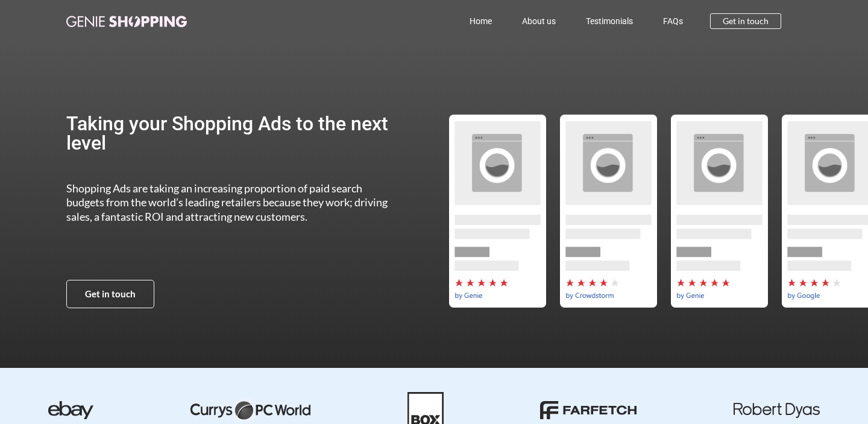 This screenshot has height=424, width=868. Describe the element at coordinates (481, 21) in the screenshot. I see `a: Home` at that location.